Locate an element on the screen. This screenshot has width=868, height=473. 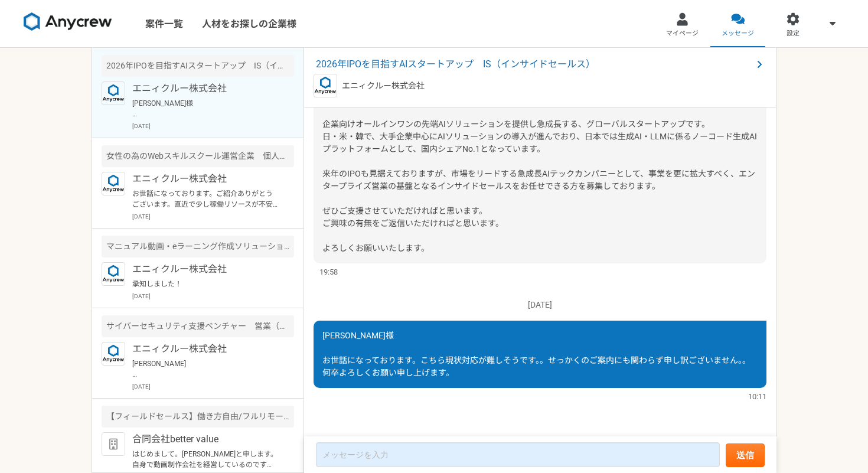
p: お世話になっております。ご紹介ありがとうございます。直近で少し稼働リソースが不安定でして、落ち着きましたタイミングでご相談させていただけますと幸いです。お盆前後にはご連絡できるかと思います。 is located at coordinates (205, 199).